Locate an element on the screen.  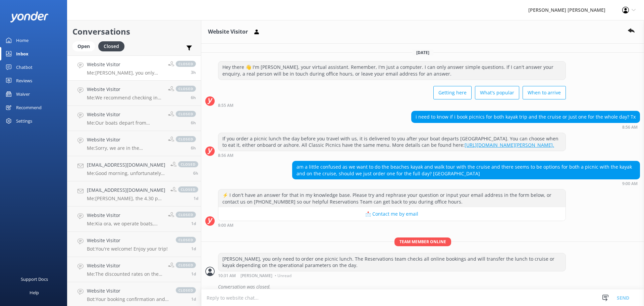
a: Website VisitorBot:You're welcome! Enjoy your trip!closed1d is located at coordinates (134, 244).